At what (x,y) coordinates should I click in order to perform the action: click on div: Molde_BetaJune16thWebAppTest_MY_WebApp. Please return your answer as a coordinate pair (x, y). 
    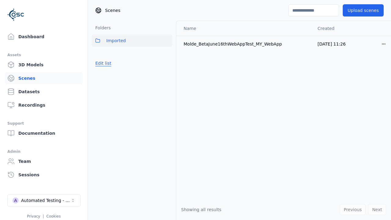
    Looking at the image, I should click on (245, 44).